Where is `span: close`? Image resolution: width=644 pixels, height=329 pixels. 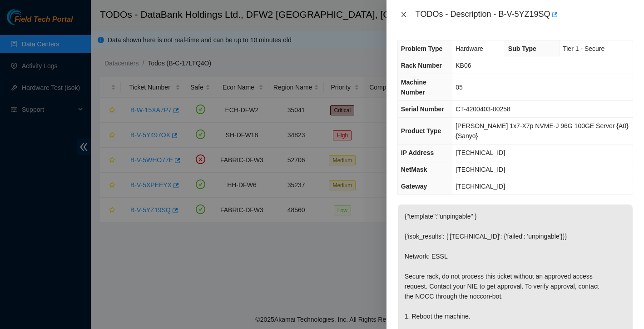
span: close is located at coordinates (404, 15).